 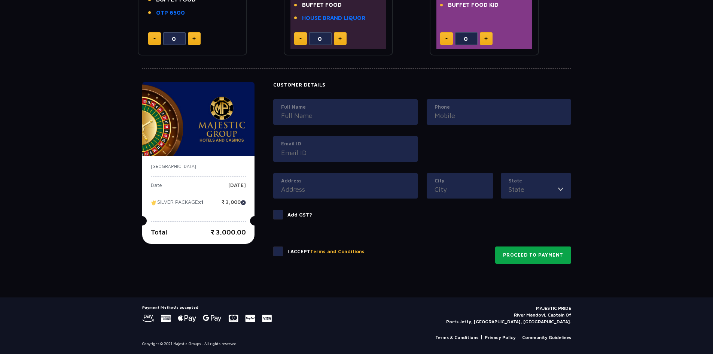 I want to click on input: City, so click(x=460, y=189).